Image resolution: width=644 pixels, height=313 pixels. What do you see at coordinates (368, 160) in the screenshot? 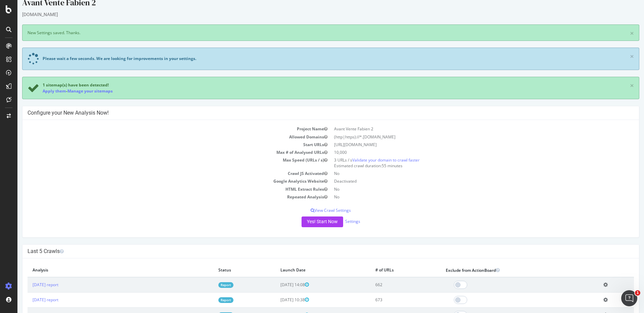
I see `a: Validate your domain to crawl faster` at bounding box center [368, 160].